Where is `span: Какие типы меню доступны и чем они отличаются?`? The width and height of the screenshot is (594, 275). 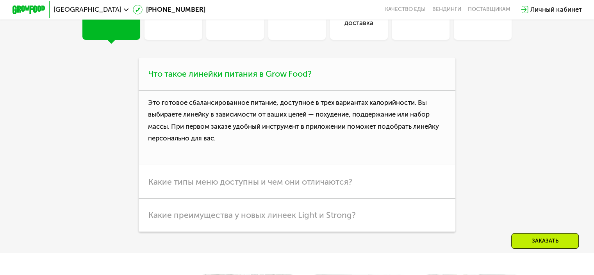
span: Какие типы меню доступны и чем они отличаются? is located at coordinates (250, 181).